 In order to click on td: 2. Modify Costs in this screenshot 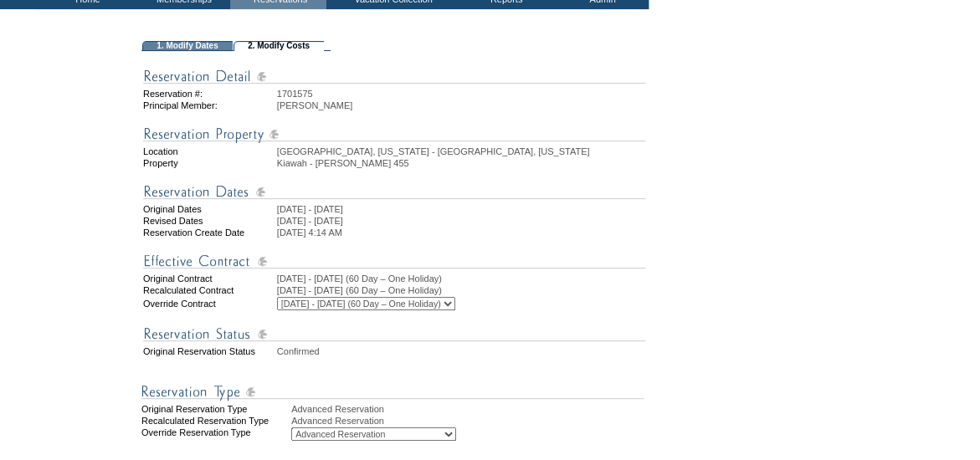, I will do `click(279, 46)`.